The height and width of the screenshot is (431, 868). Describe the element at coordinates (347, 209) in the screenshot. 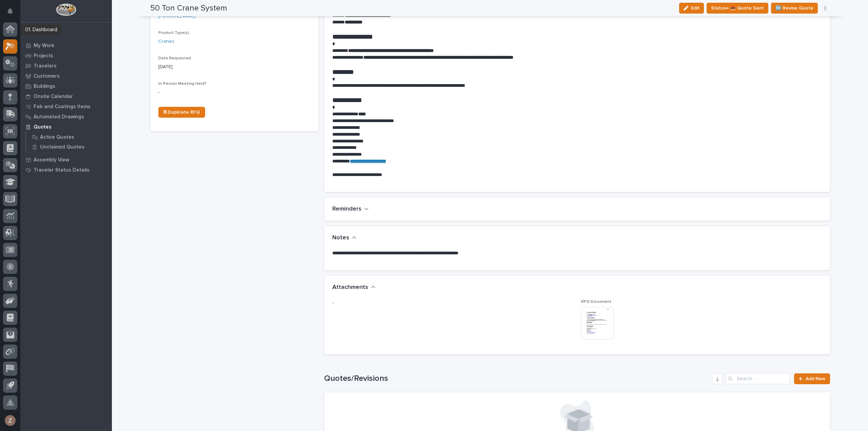

I see `h2: Reminders` at that location.